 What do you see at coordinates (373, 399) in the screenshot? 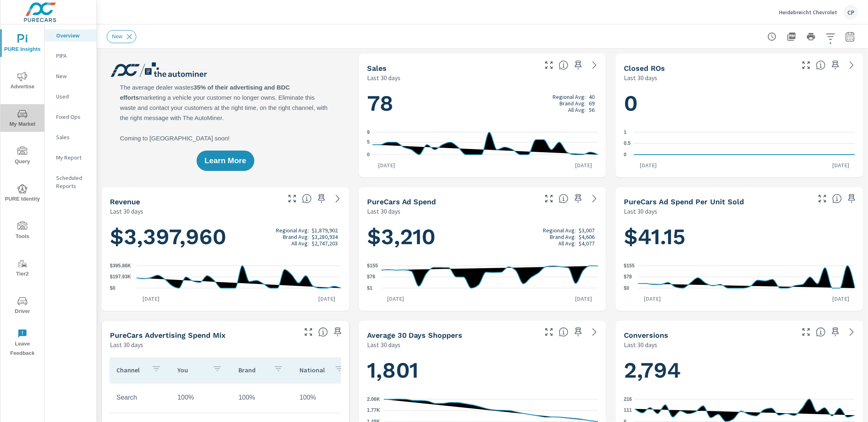
I see `text: 2.06K` at bounding box center [373, 399].